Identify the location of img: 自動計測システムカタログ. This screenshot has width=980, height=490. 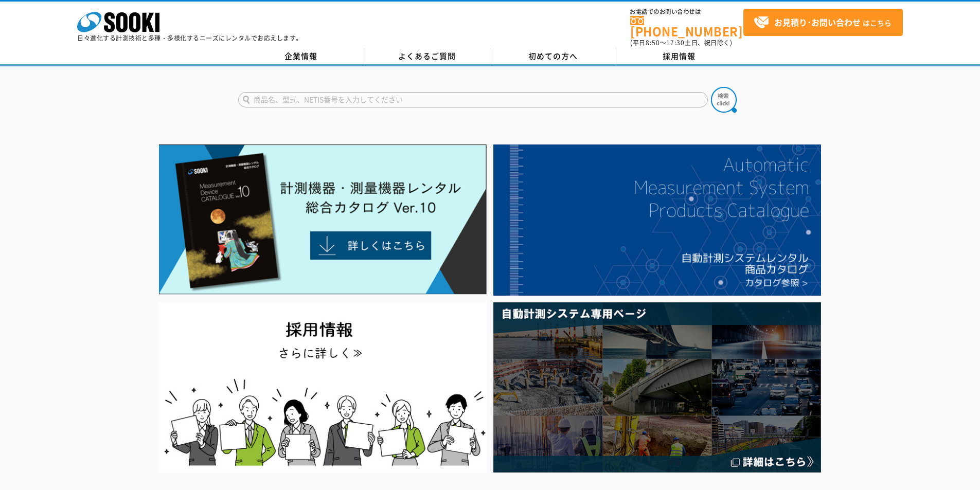
(657, 220).